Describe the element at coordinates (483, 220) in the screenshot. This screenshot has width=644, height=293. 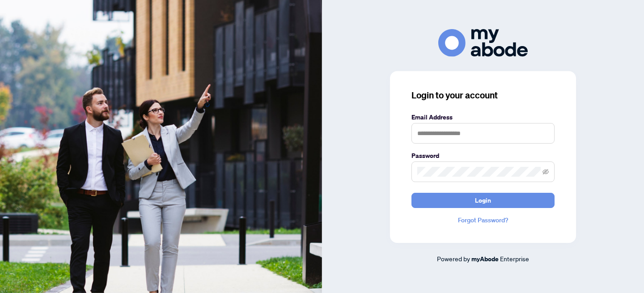
I see `a: Forgot Password?` at that location.